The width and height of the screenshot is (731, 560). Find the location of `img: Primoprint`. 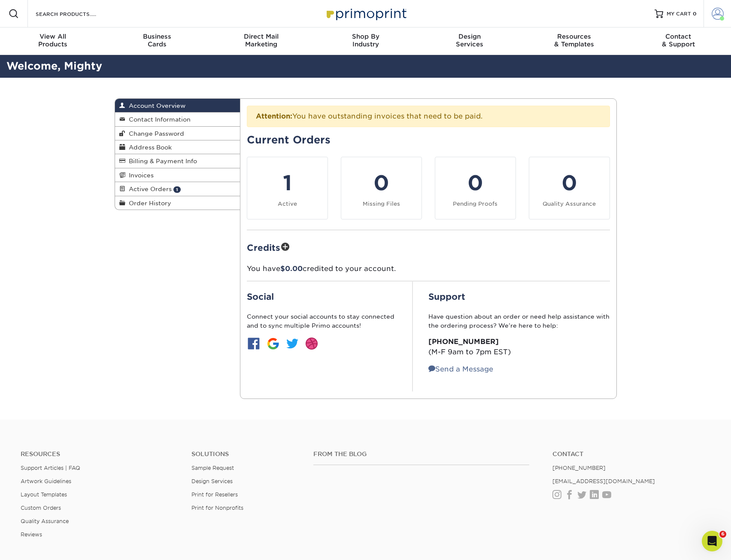

img: Primoprint is located at coordinates (366, 14).